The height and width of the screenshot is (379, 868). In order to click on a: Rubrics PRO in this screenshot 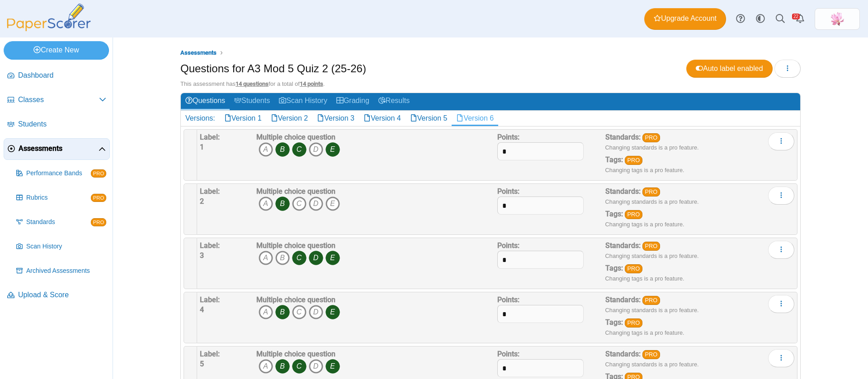, I will do `click(61, 198)`.